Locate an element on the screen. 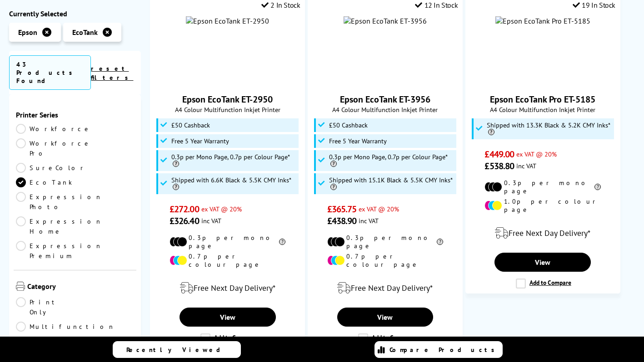 This screenshot has height=362, width=644. li: 1.0p per colour page is located at coordinates (543, 205).